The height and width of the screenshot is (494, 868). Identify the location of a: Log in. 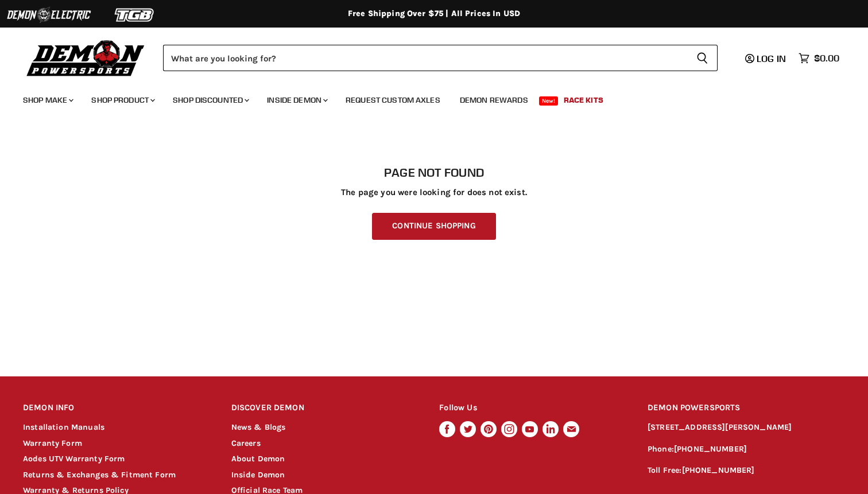
(767, 58).